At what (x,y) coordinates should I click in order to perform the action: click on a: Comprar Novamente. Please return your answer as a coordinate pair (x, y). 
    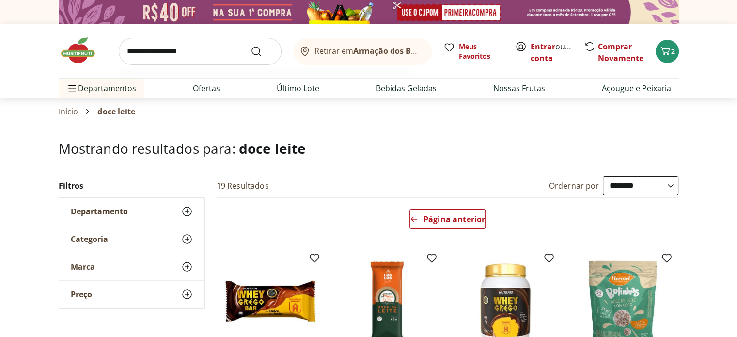
    Looking at the image, I should click on (621, 52).